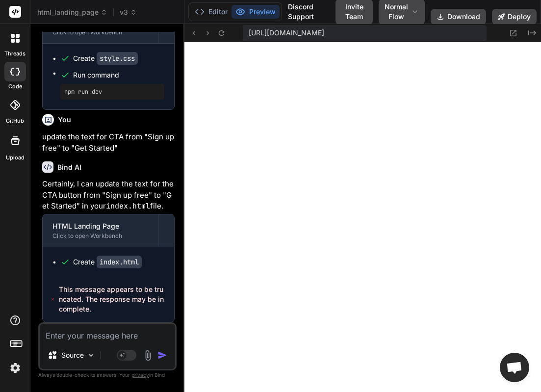 The width and height of the screenshot is (541, 392). What do you see at coordinates (256, 12) in the screenshot?
I see `button: Preview` at bounding box center [256, 12].